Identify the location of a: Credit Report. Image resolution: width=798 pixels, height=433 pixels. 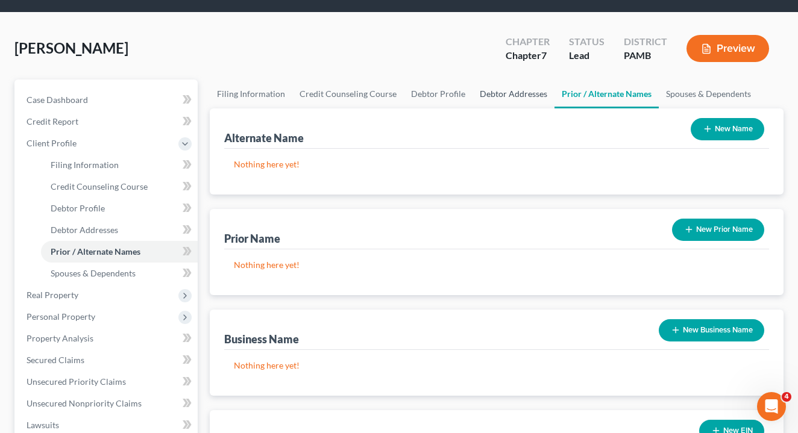
(107, 122).